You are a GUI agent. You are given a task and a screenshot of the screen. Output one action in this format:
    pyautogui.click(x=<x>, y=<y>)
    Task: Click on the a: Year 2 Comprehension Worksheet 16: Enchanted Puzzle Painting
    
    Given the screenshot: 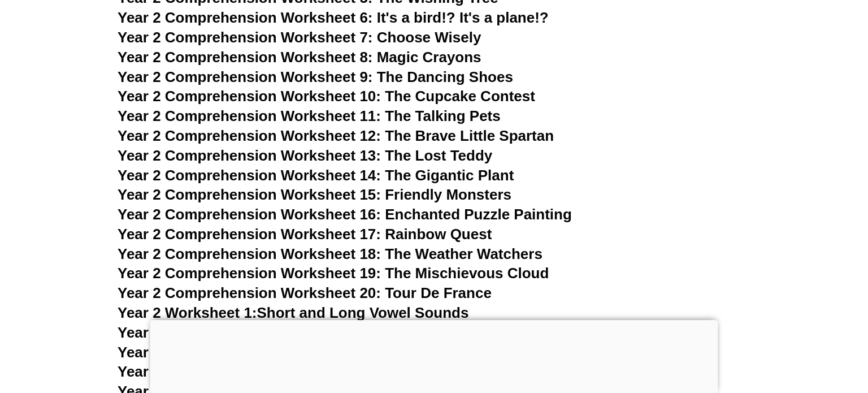 What is the action you would take?
    pyautogui.click(x=345, y=215)
    